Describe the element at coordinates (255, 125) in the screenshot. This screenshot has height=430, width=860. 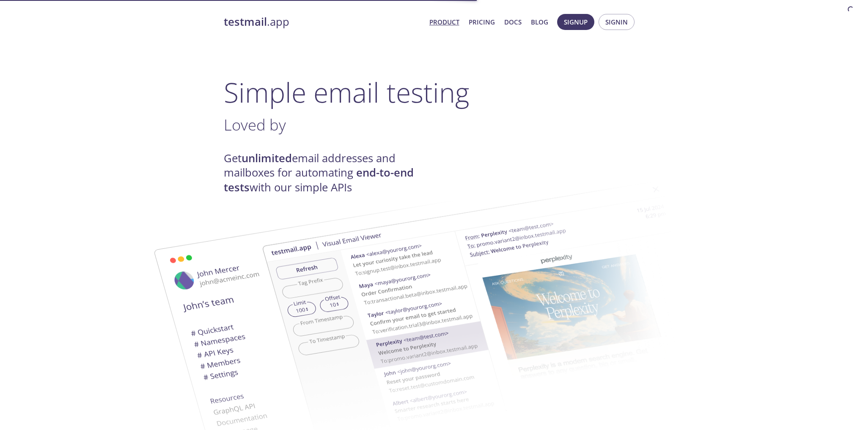
I see `span: Loved by` at that location.